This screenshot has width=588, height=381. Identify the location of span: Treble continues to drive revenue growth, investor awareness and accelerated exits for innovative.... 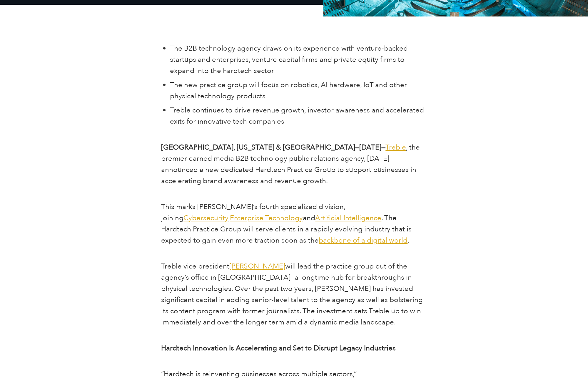
(297, 116).